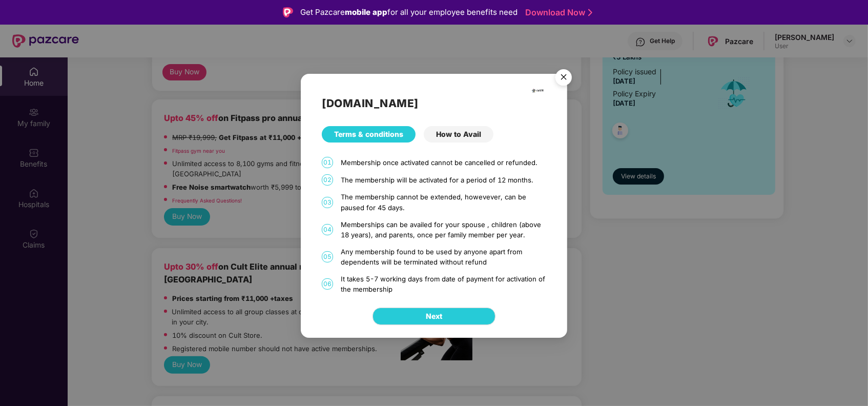 This screenshot has height=406, width=868. What do you see at coordinates (409, 13) in the screenshot?
I see `div: Get Pazcare for all your employee benefits need` at bounding box center [409, 13].